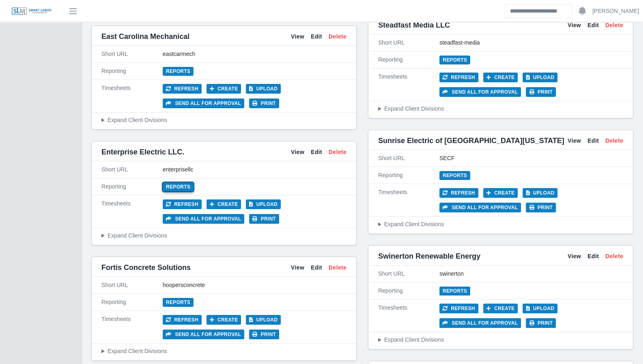  I want to click on span: Steadfast Media LLC, so click(414, 25).